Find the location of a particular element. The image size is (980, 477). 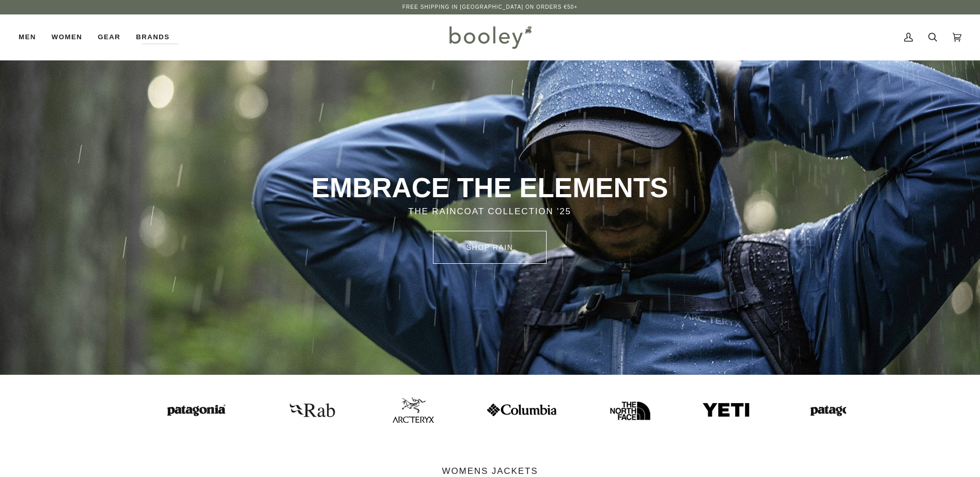

p: THE RAINCOAT COLLECTION '25 is located at coordinates (490, 212).